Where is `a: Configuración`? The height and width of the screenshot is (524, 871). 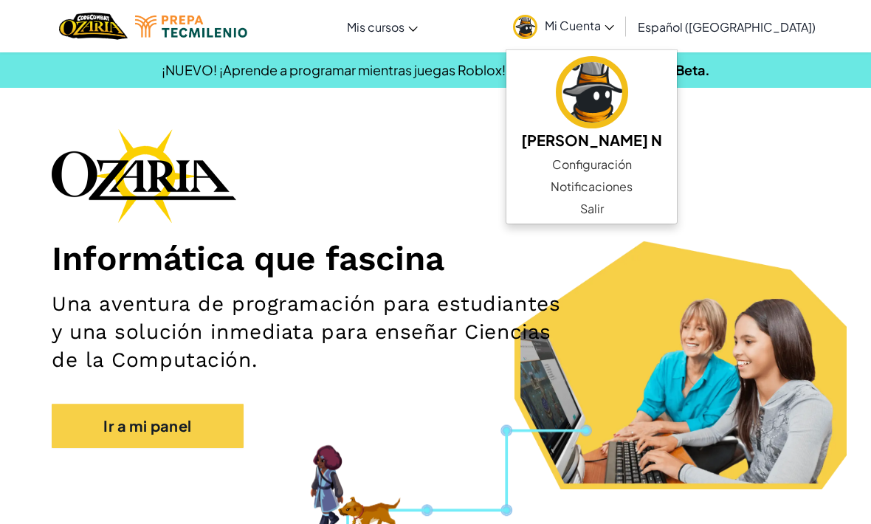 a: Configuración is located at coordinates (591, 165).